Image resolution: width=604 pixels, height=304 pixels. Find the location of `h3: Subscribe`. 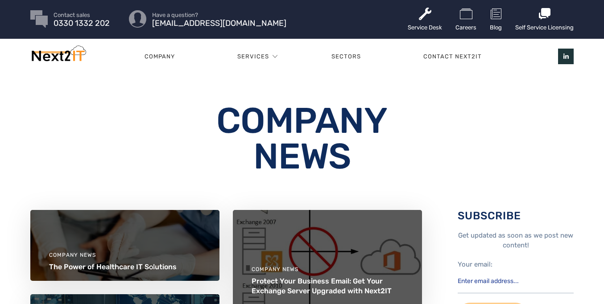

h3: Subscribe is located at coordinates (516, 216).